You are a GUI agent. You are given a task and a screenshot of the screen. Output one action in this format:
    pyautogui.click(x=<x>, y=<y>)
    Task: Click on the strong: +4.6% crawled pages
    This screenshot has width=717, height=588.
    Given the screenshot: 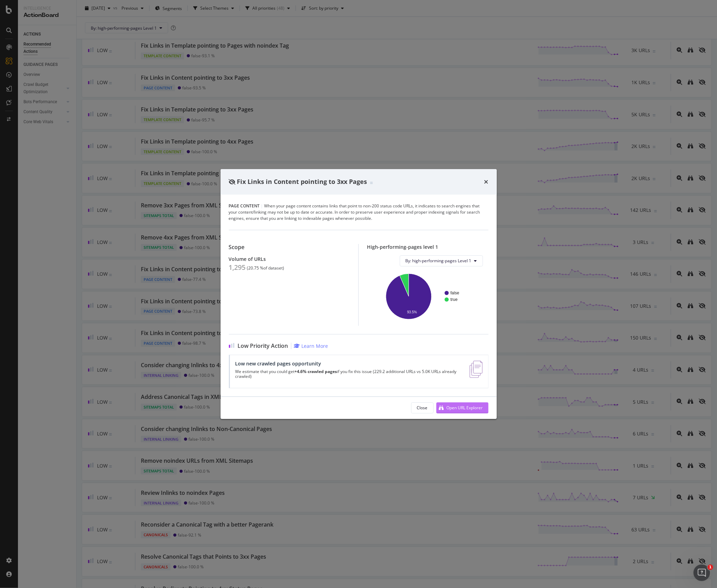 What is the action you would take?
    pyautogui.click(x=316, y=372)
    